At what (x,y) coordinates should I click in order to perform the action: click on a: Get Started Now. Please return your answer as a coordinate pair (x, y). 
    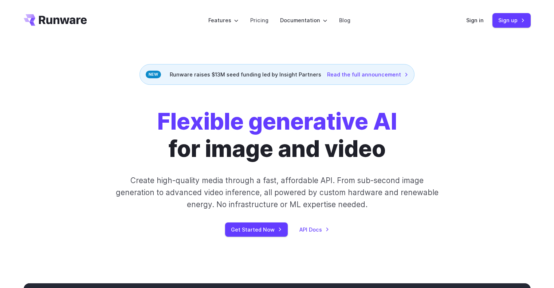
    Looking at the image, I should click on (257, 230).